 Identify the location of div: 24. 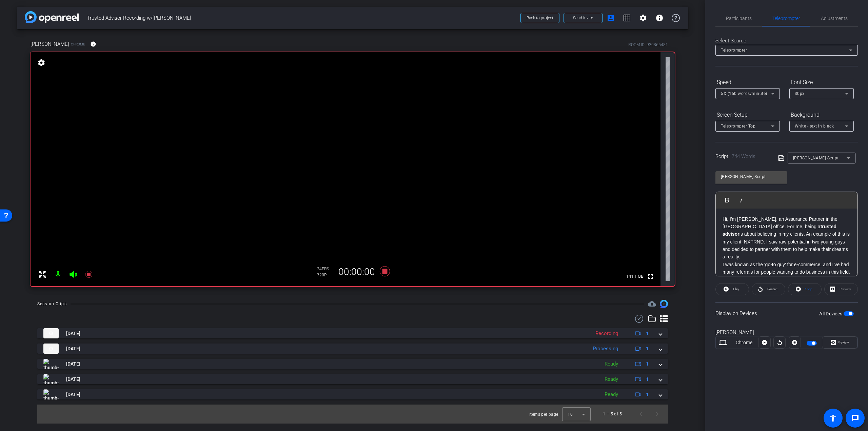
(325, 269).